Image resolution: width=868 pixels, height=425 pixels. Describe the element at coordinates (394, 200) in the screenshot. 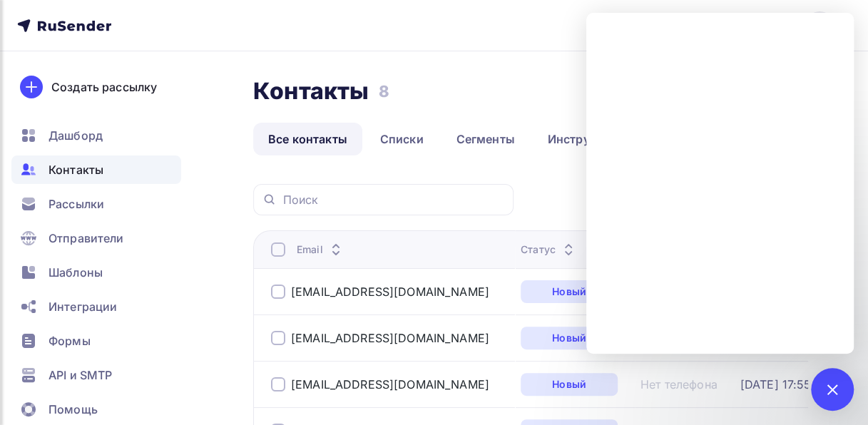

I see `input: Поиск` at that location.